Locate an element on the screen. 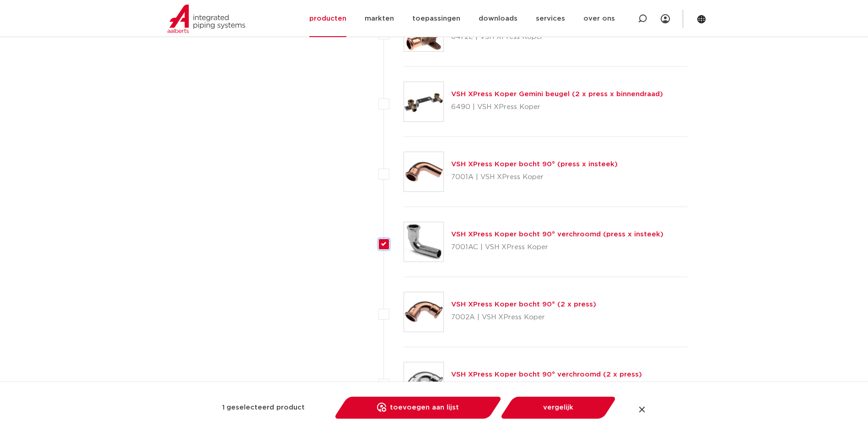 This screenshot has width=868, height=437. img: Thumbnail for VSH XPress Koper bocht 90° (press x insteek) is located at coordinates (423, 171).